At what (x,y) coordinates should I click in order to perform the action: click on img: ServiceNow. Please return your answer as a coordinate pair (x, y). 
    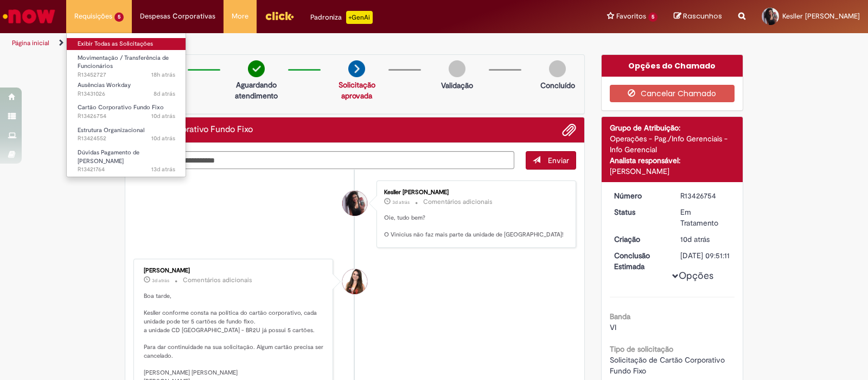
    Looking at the image, I should click on (29, 16).